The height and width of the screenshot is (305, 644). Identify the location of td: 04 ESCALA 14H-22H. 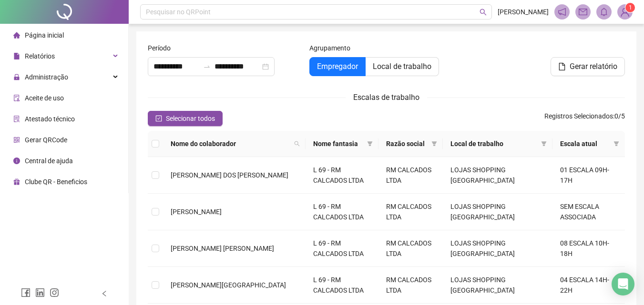
(588, 285).